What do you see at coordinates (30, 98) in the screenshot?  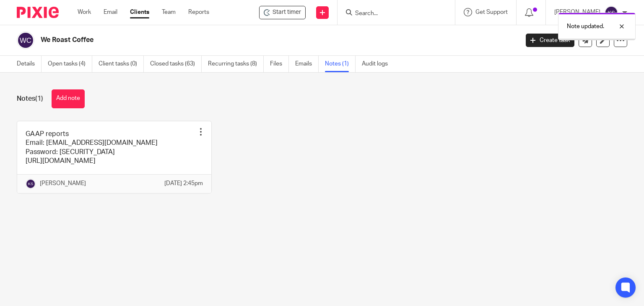 I see `h1: Notes` at bounding box center [30, 98].